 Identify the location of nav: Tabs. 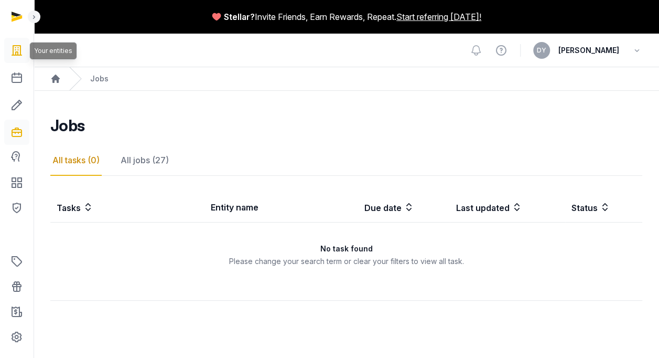
(346, 160).